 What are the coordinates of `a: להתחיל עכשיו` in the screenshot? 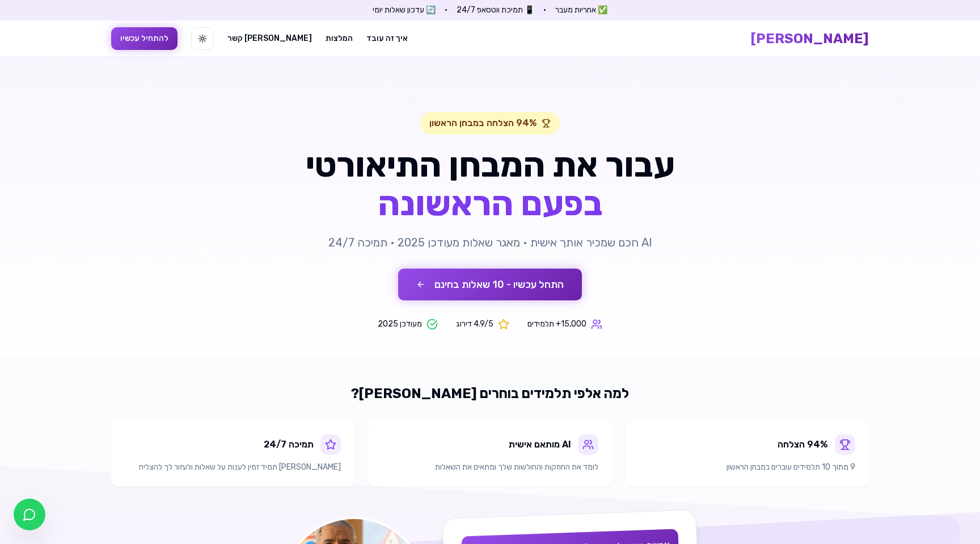 It's located at (145, 39).